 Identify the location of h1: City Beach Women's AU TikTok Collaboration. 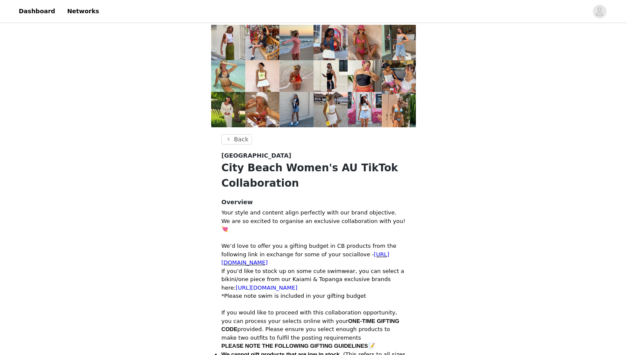
(314, 175).